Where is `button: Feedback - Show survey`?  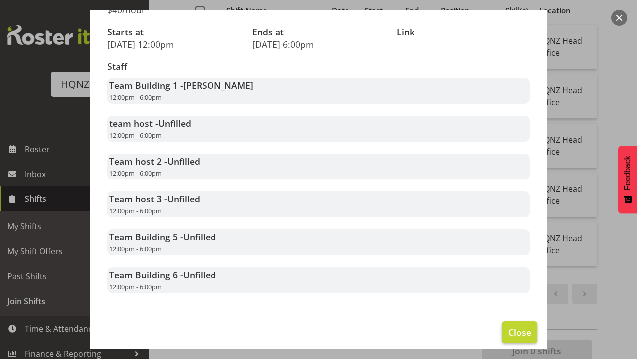
button: Feedback - Show survey is located at coordinates (628, 179).